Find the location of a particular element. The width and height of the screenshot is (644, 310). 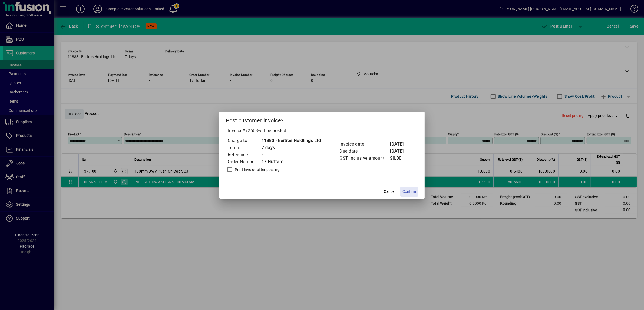

td: 11883 - Bertros Holdlings Ltd is located at coordinates (291, 141).